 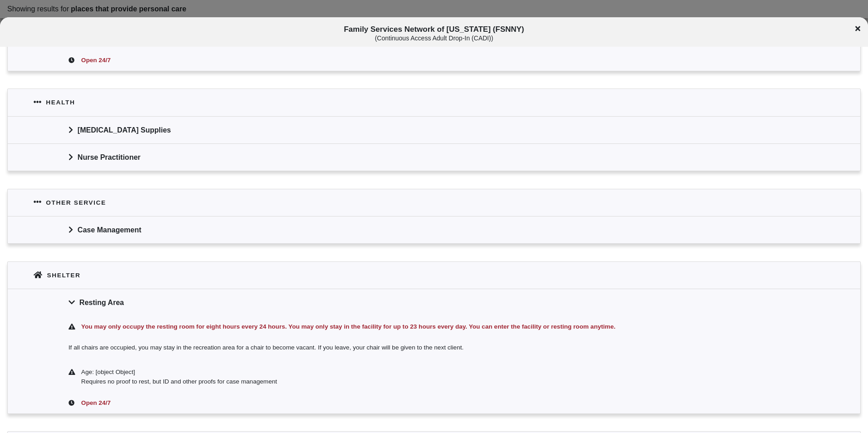 What do you see at coordinates (434, 157) in the screenshot?
I see `div: Nurse Practitioner` at bounding box center [434, 157].